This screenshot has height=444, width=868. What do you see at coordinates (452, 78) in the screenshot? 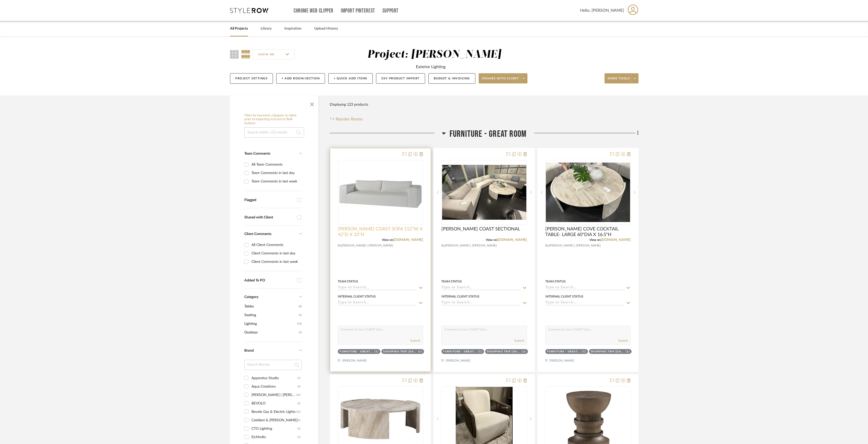
I see `button: Budget & Invoicing` at bounding box center [452, 78].